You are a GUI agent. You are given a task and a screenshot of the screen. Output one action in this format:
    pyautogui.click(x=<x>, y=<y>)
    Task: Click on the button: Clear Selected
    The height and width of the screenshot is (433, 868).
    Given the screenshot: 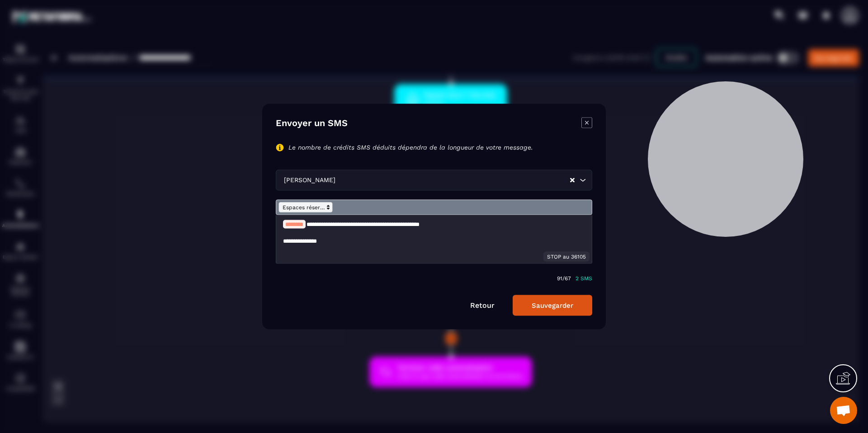 What is the action you would take?
    pyautogui.click(x=572, y=180)
    